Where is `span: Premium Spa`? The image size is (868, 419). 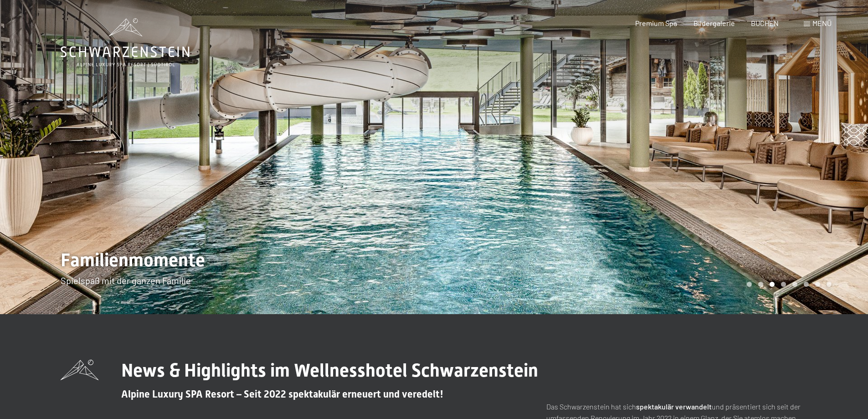 span: Premium Spa is located at coordinates (656, 23).